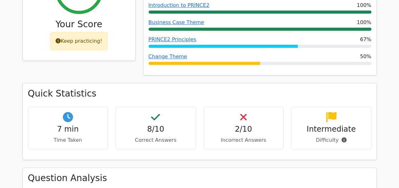  I want to click on span: 67%, so click(365, 40).